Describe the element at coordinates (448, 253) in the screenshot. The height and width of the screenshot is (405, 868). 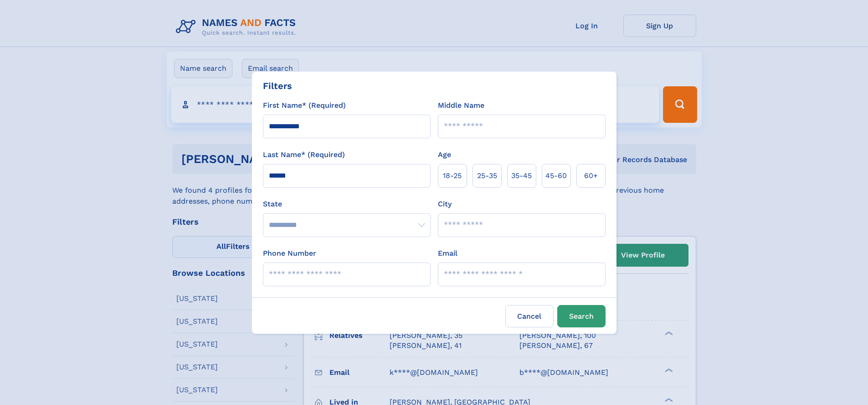
I see `label: Email` at that location.